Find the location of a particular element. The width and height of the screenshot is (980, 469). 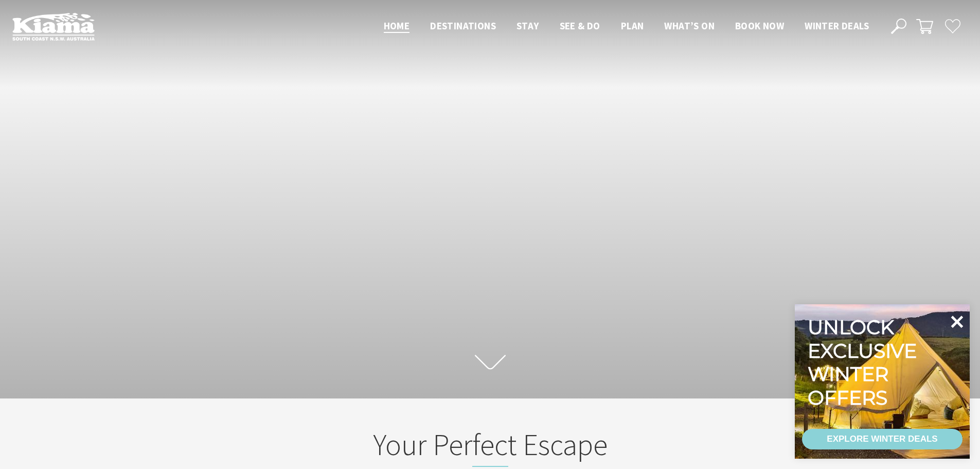

span: Stay is located at coordinates (528, 26).